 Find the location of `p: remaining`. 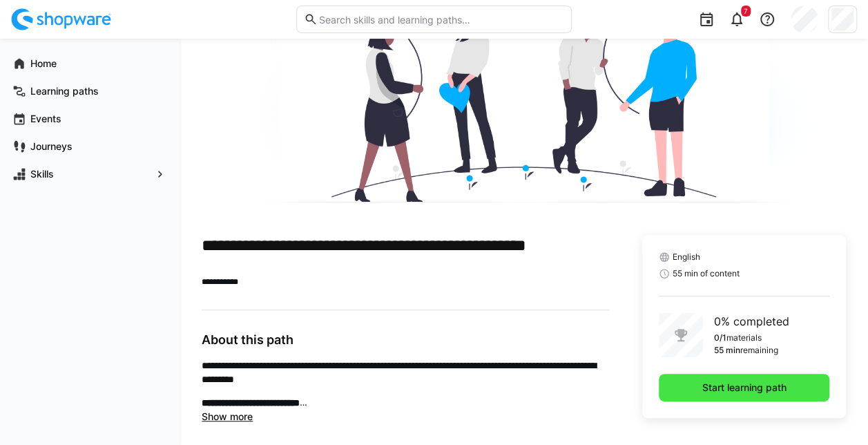

p: remaining is located at coordinates (759, 350).